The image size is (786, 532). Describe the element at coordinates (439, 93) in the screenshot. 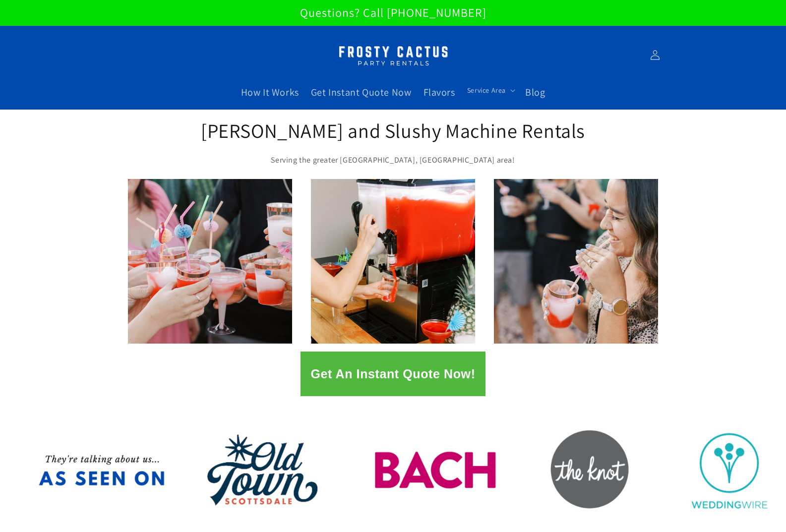

I see `span: Flavors` at that location.